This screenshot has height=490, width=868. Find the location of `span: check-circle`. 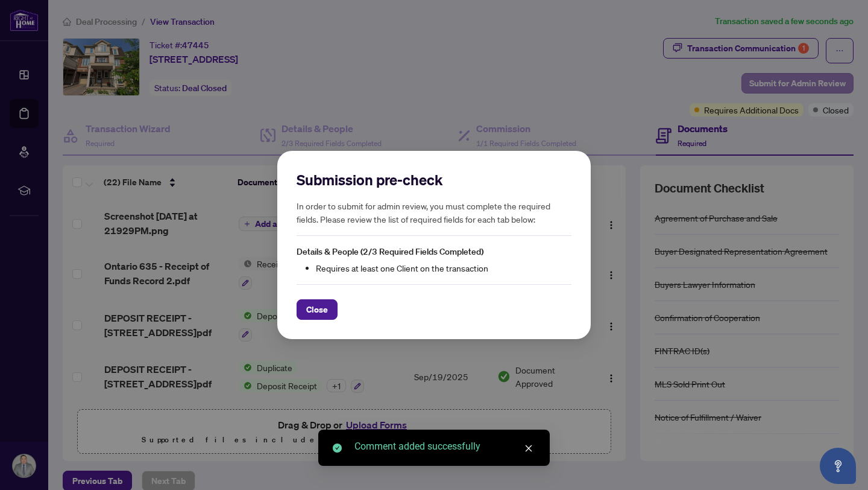

span: check-circle is located at coordinates (337, 448).